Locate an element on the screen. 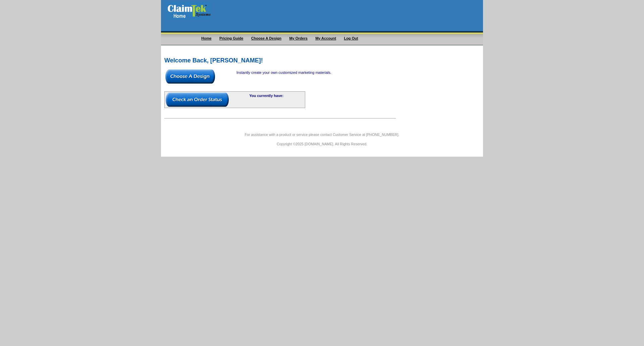  a: Log Out is located at coordinates (351, 38).